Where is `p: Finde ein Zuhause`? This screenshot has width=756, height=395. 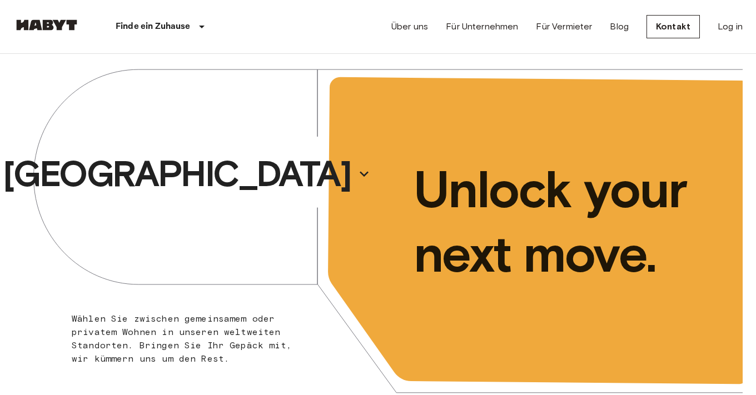 p: Finde ein Zuhause is located at coordinates (153, 27).